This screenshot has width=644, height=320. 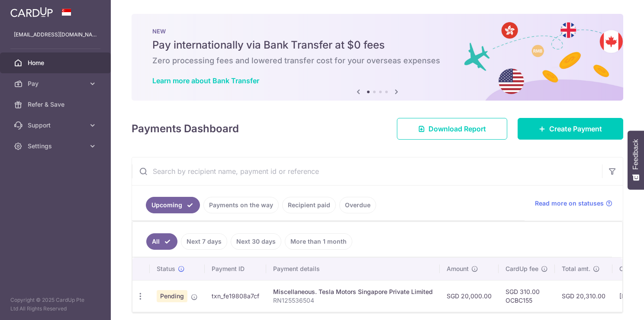 What do you see at coordinates (57, 146) in the screenshot?
I see `span: Settings` at bounding box center [57, 146].